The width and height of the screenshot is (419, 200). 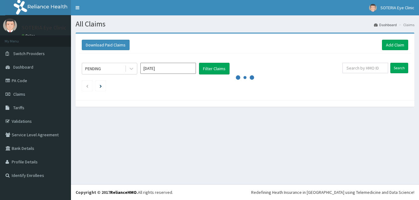 What do you see at coordinates (245, 78) in the screenshot?
I see `svg: audio-loading` at bounding box center [245, 78].